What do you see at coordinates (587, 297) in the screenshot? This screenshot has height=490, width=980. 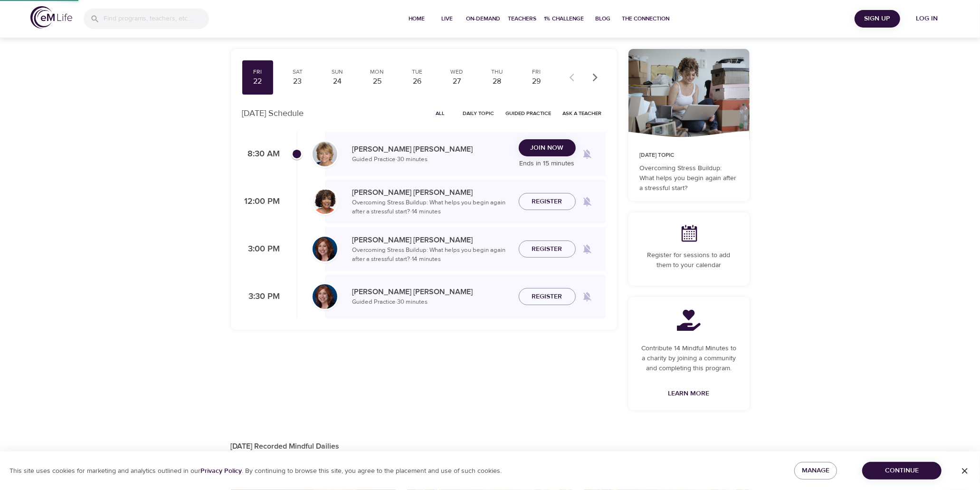 I see `span: Remind me when a class goes live every Friday at 3:30 PM` at bounding box center [587, 297].